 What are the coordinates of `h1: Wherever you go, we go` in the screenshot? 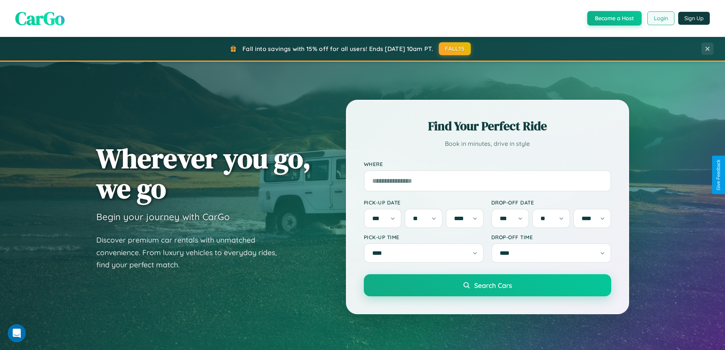 It's located at (204, 173).